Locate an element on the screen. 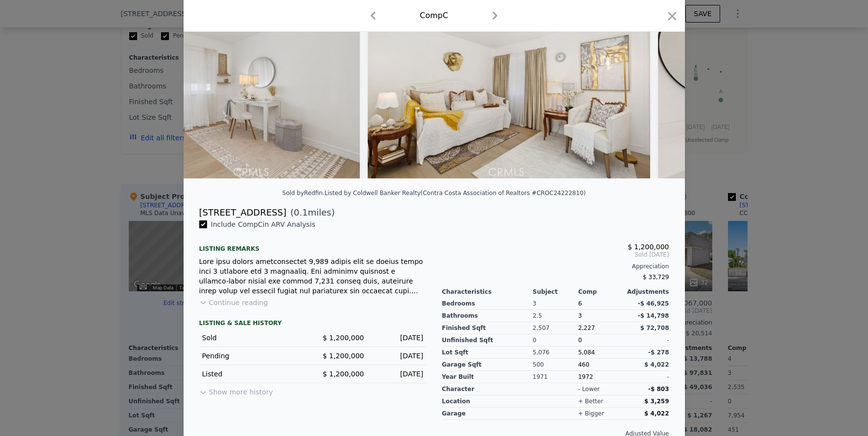 This screenshot has width=868, height=436. div: 0 is located at coordinates (555, 341).